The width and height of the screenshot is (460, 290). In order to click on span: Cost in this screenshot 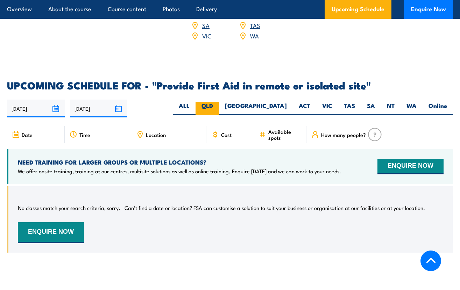, I will do `click(226, 135)`.